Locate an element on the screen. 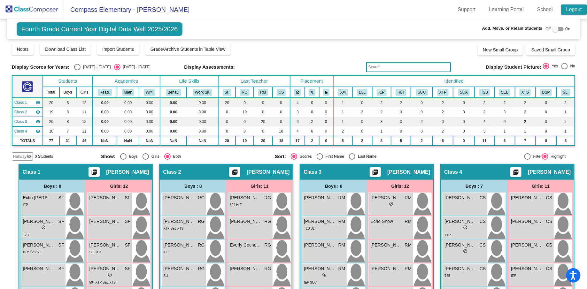 This screenshot has height=289, width=587. span: Show: is located at coordinates (108, 157).